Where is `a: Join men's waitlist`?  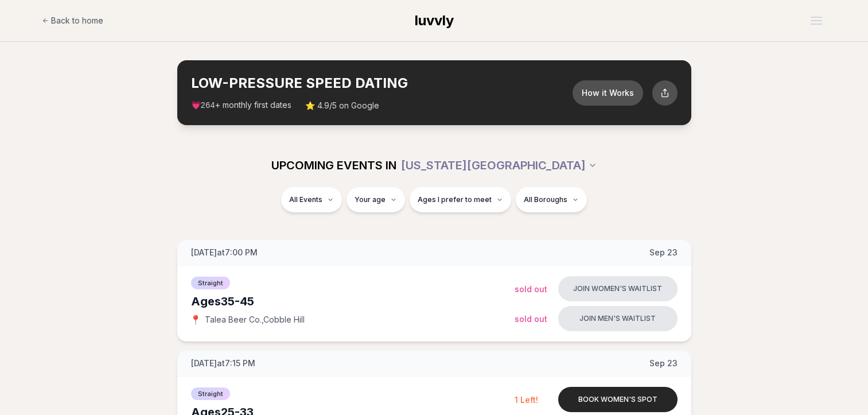
a: Join men's waitlist is located at coordinates (618, 319).